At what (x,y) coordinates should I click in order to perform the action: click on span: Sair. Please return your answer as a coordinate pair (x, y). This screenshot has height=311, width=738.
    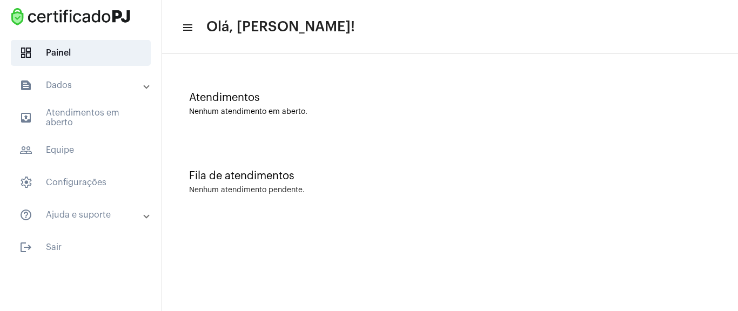
    Looking at the image, I should click on (81, 248).